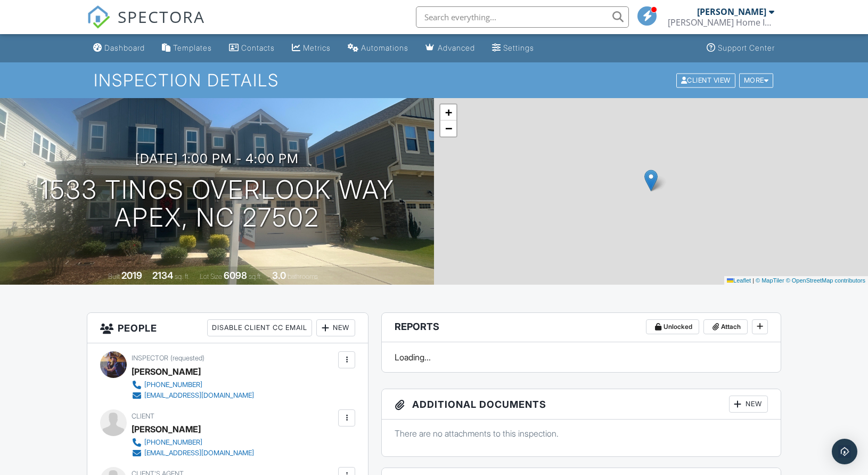  What do you see at coordinates (317, 48) in the screenshot?
I see `div: Metrics` at bounding box center [317, 48].